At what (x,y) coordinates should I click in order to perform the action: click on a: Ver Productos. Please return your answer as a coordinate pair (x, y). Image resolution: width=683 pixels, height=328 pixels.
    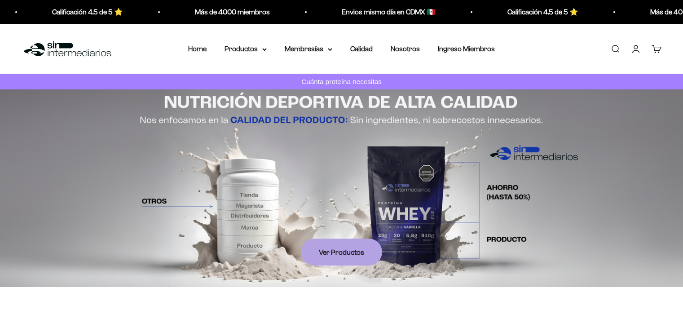
    Looking at the image, I should click on (341, 252).